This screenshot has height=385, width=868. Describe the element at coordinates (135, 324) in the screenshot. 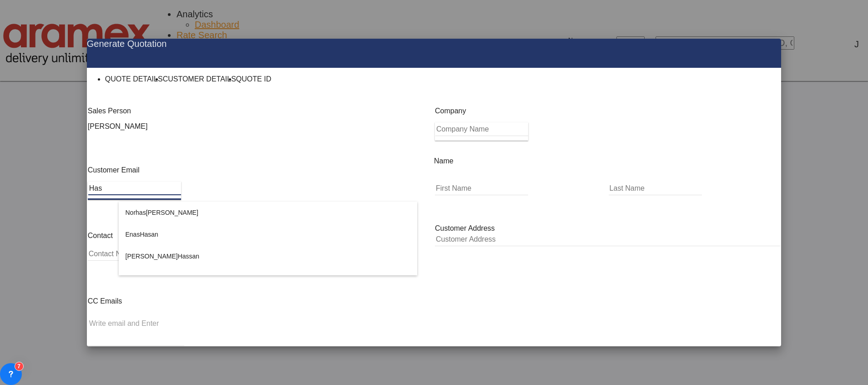

I see `input: Chips input.` at that location.